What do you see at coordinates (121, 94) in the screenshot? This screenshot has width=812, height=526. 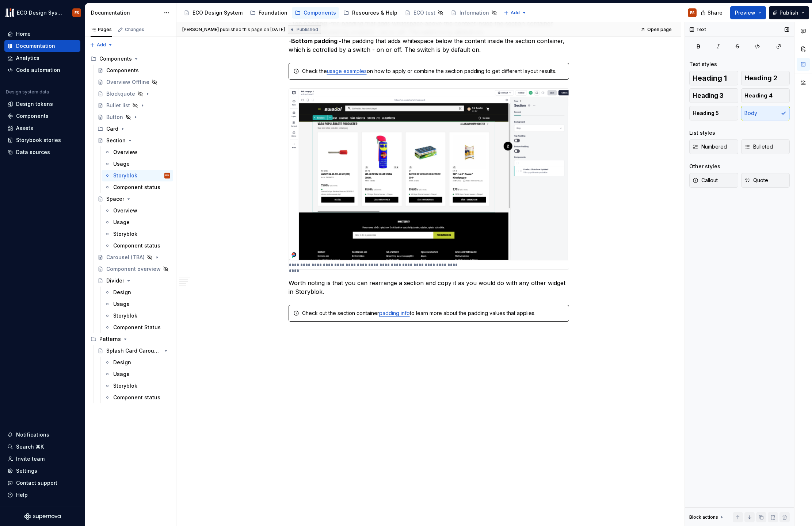 I see `div: Blockquote` at bounding box center [121, 94].